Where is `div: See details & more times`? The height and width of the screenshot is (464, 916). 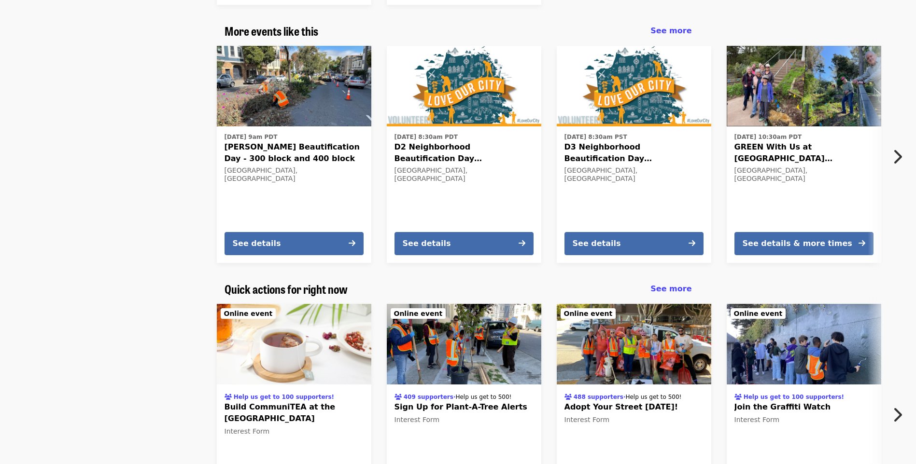
div: See details & more times is located at coordinates (797, 244).